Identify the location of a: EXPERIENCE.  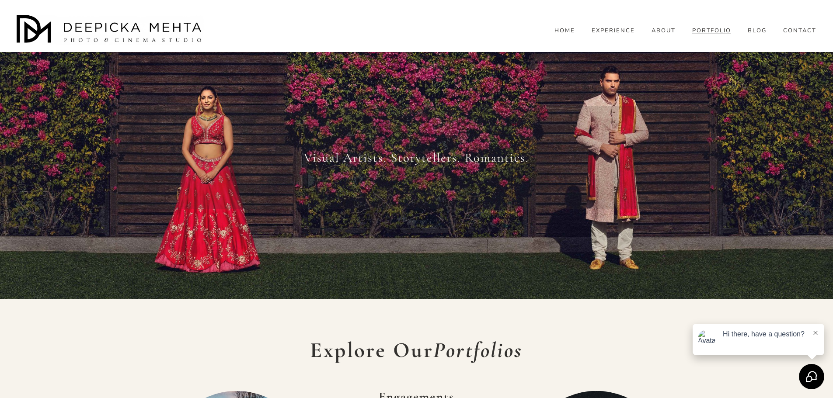
(613, 31).